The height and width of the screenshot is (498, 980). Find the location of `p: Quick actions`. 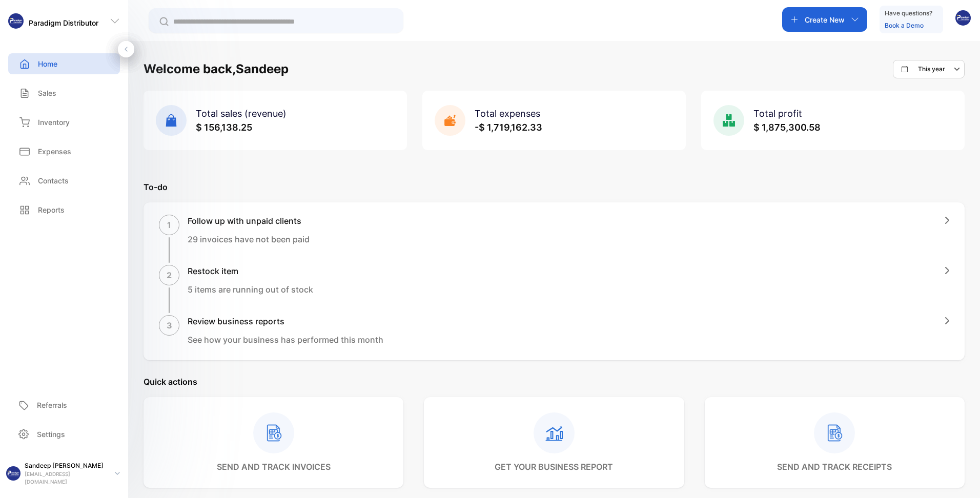

p: Quick actions is located at coordinates (554, 382).